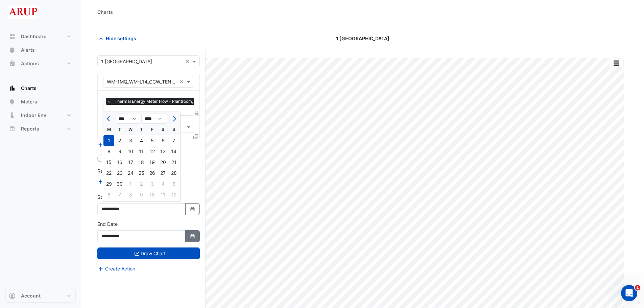 The image size is (644, 308). What do you see at coordinates (120, 195) in the screenshot?
I see `div: Tuesday, May 7, 2024` at bounding box center [120, 195].